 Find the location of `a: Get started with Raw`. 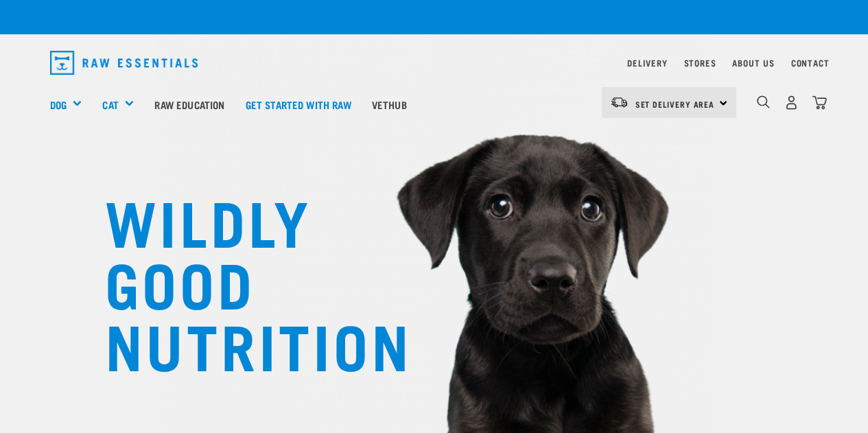

a: Get started with Raw is located at coordinates (299, 105).